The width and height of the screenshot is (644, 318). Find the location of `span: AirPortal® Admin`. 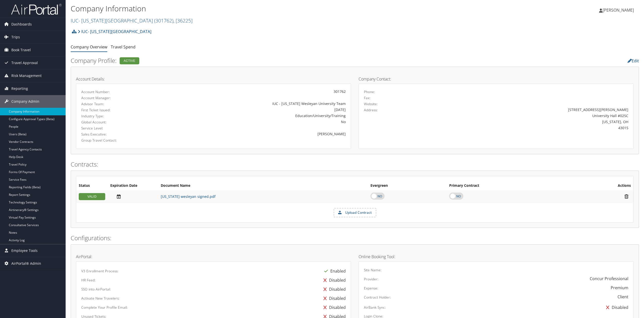

span: AirPortal® Admin is located at coordinates (26, 263).